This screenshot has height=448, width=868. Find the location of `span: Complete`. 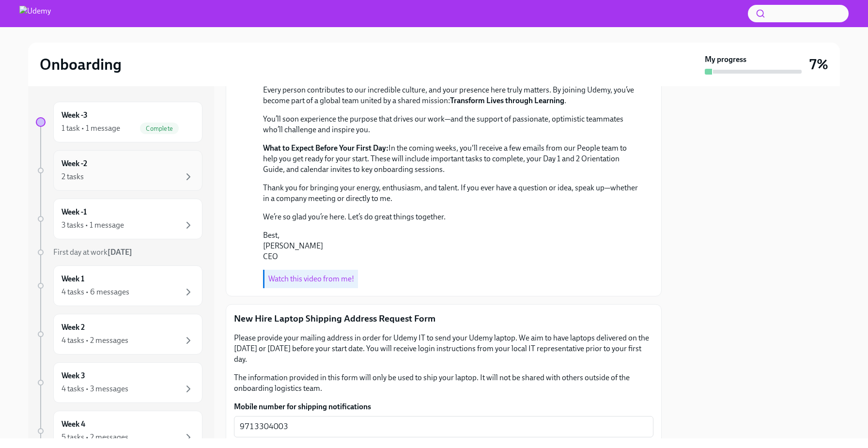

span: Complete is located at coordinates (160, 129).